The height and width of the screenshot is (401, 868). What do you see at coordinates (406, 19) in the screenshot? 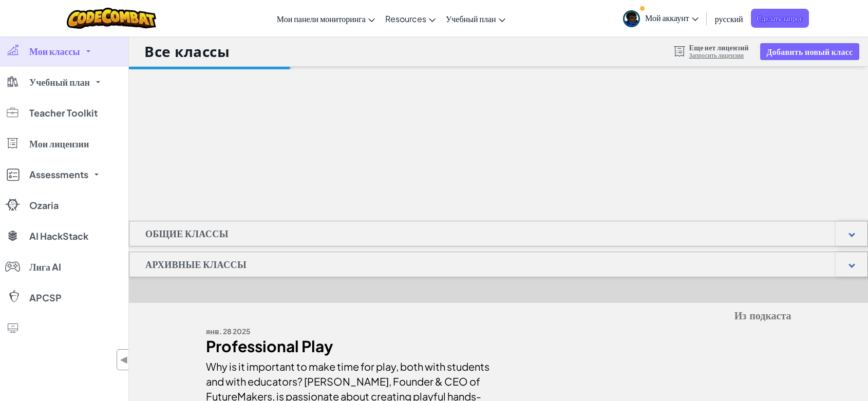
I see `span: Resources` at bounding box center [406, 19].